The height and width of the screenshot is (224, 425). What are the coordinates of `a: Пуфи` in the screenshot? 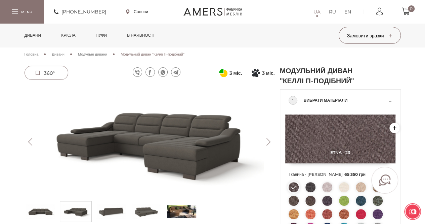 It's located at (102, 35).